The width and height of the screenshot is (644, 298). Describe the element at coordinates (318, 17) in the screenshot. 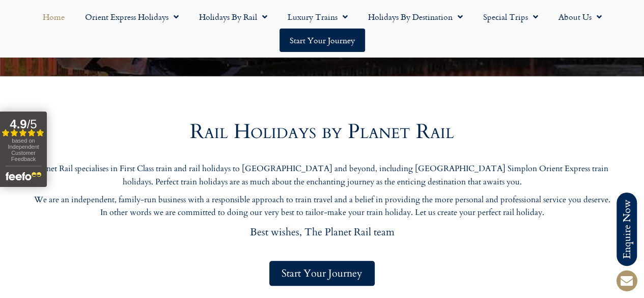

I see `a: Luxury Trains` at that location.